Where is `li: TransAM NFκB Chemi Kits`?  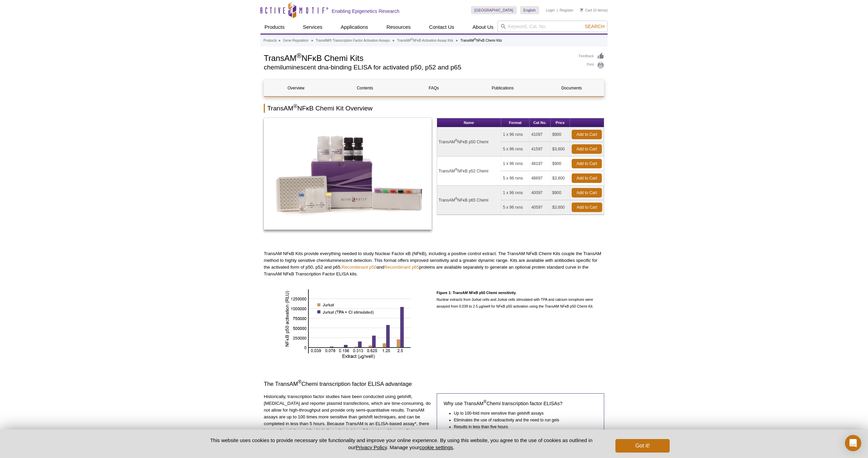 li: TransAM NFκB Chemi Kits is located at coordinates (481, 40).